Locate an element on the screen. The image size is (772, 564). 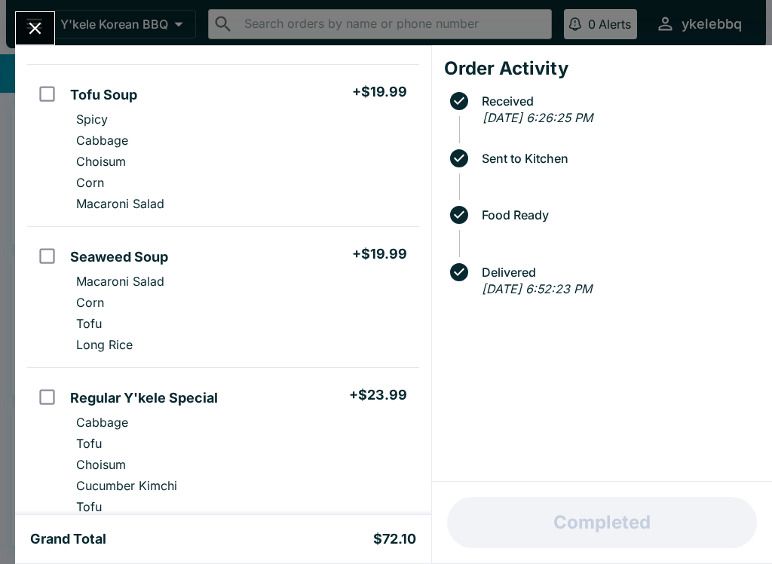
span: Food Ready is located at coordinates (617, 215).